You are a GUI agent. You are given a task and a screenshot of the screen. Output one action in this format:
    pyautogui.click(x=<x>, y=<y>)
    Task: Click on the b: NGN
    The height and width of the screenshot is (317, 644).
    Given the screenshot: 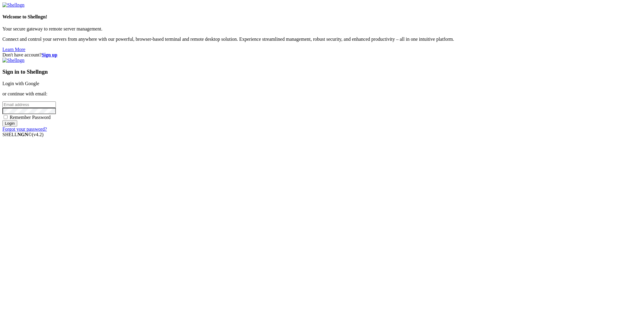 What is the action you would take?
    pyautogui.click(x=23, y=134)
    